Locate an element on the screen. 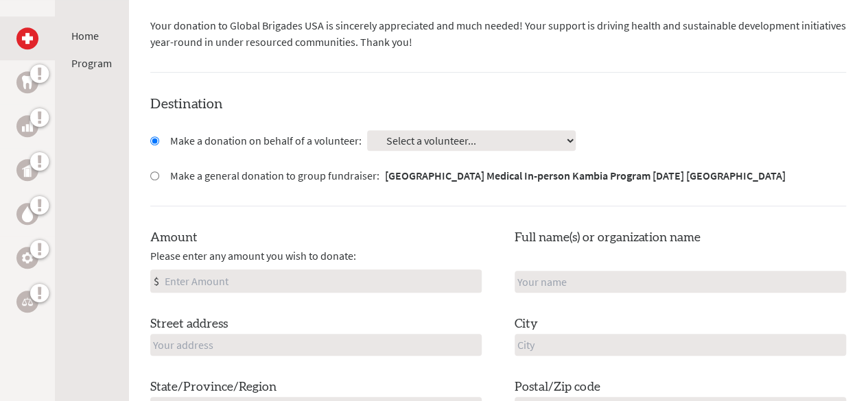  label: City is located at coordinates (527, 325).